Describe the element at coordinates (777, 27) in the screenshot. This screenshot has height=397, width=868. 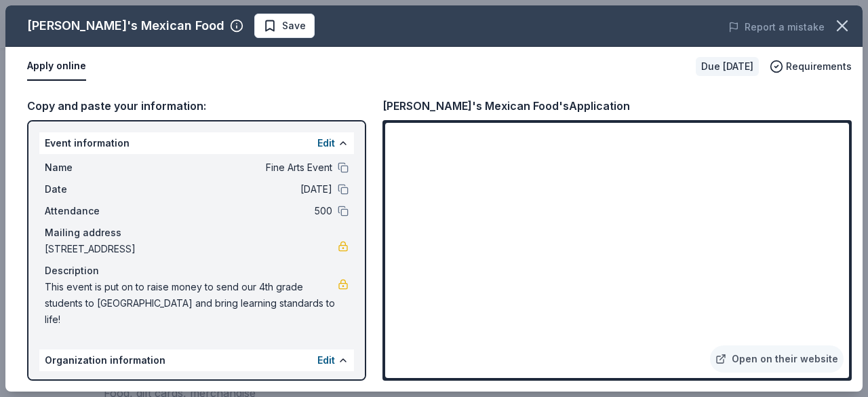
I see `button: Report a mistake` at that location.